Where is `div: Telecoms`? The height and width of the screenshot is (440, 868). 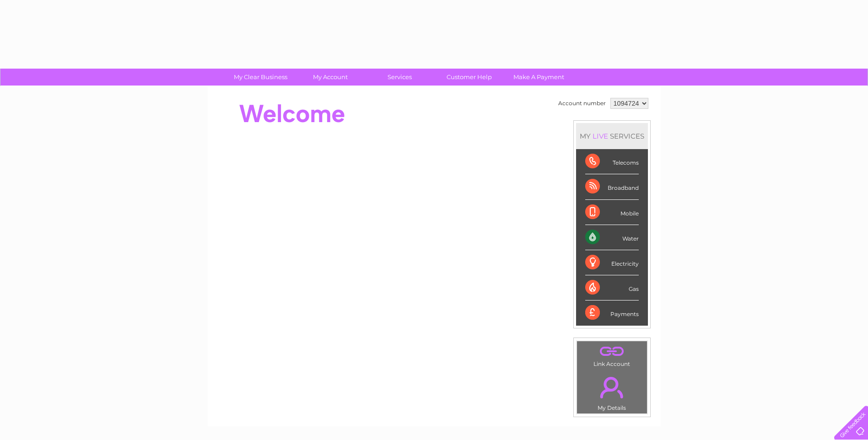 div: Telecoms is located at coordinates (612, 162).